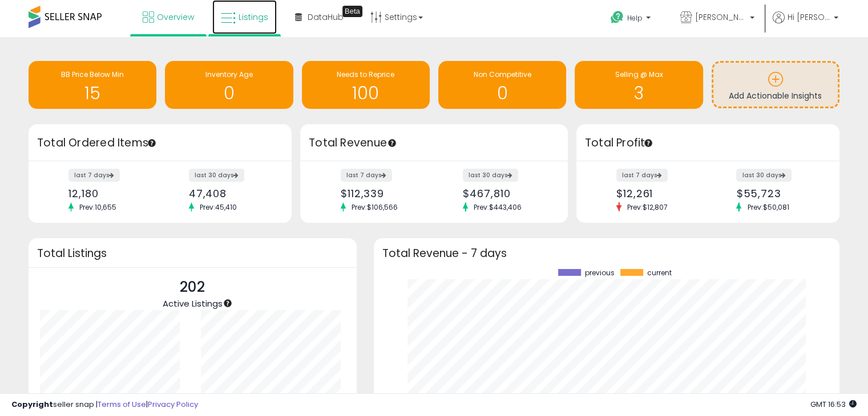 This screenshot has height=416, width=868. Describe the element at coordinates (254, 17) in the screenshot. I see `span: Listings` at that location.